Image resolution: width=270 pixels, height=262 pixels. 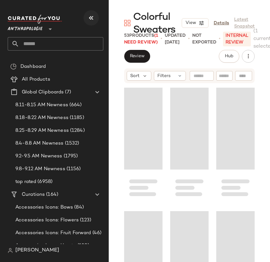 I want to click on p: Not Exported, so click(x=204, y=39).